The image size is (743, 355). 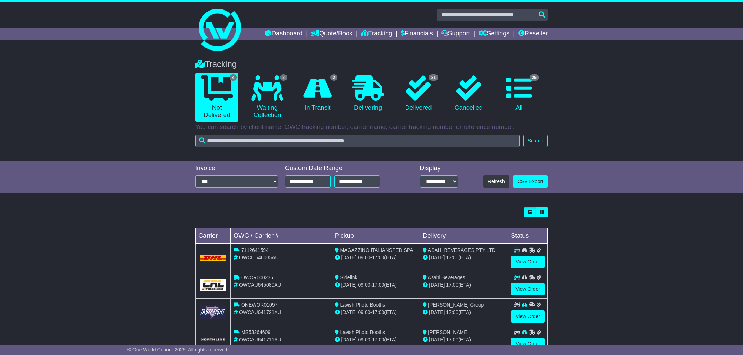 What do you see at coordinates (341, 168) in the screenshot?
I see `div: Custom Date Range` at bounding box center [341, 168].